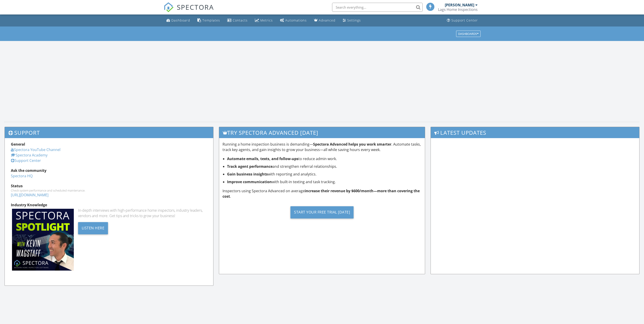 Image resolution: width=644 pixels, height=324 pixels. I want to click on p: Running a home inspection business is demanding— . Automate tasks, track key agents, and gain ins..., so click(322, 147).